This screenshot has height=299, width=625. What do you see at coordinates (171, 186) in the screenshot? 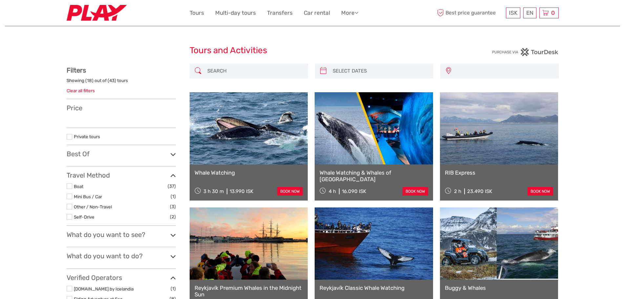
I see `span: (37)` at bounding box center [171, 186].